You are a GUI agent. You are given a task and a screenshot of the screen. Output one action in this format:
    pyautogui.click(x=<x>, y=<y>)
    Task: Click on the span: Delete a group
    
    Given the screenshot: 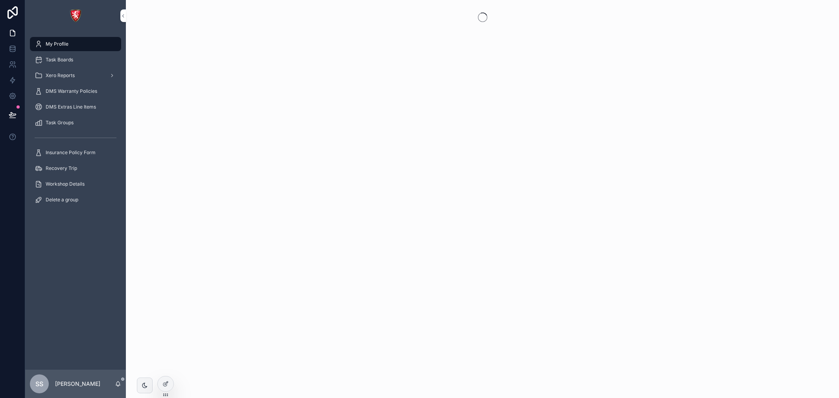 What is the action you would take?
    pyautogui.click(x=62, y=200)
    